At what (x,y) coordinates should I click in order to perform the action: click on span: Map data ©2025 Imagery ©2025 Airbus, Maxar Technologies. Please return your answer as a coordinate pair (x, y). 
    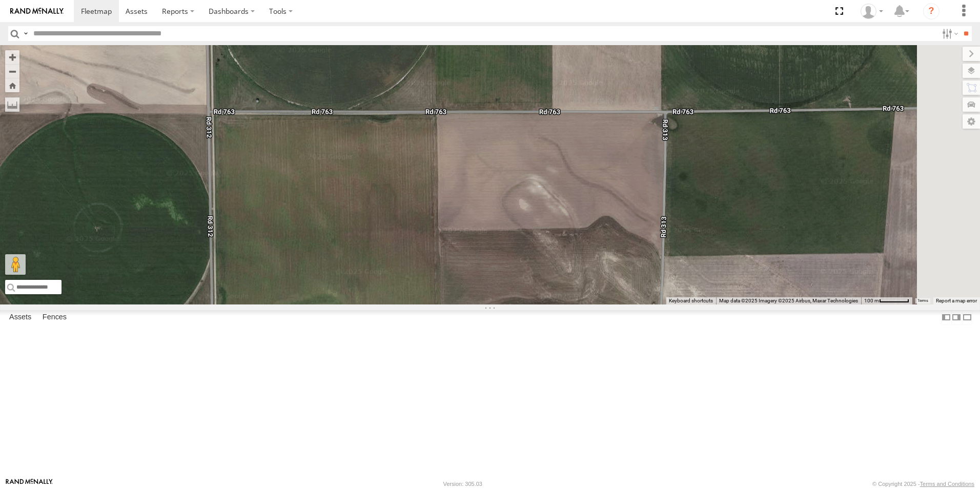
    Looking at the image, I should click on (789, 301).